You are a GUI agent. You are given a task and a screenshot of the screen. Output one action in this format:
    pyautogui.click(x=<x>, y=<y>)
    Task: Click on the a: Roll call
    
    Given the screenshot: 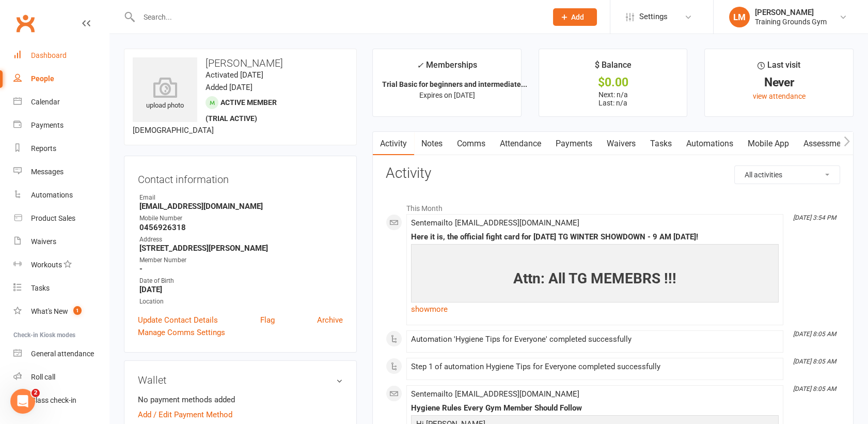 What is the action you would take?
    pyautogui.click(x=61, y=377)
    